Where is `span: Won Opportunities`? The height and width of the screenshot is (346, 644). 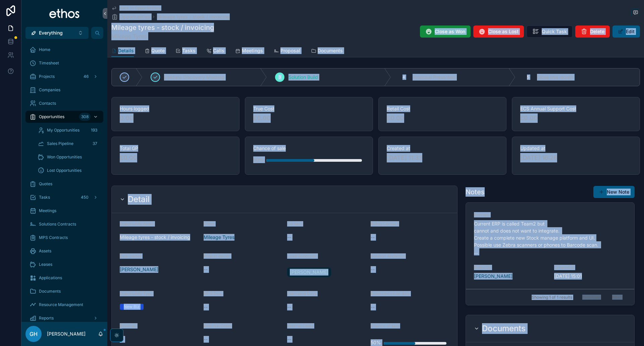
span: Won Opportunities is located at coordinates (65, 157).